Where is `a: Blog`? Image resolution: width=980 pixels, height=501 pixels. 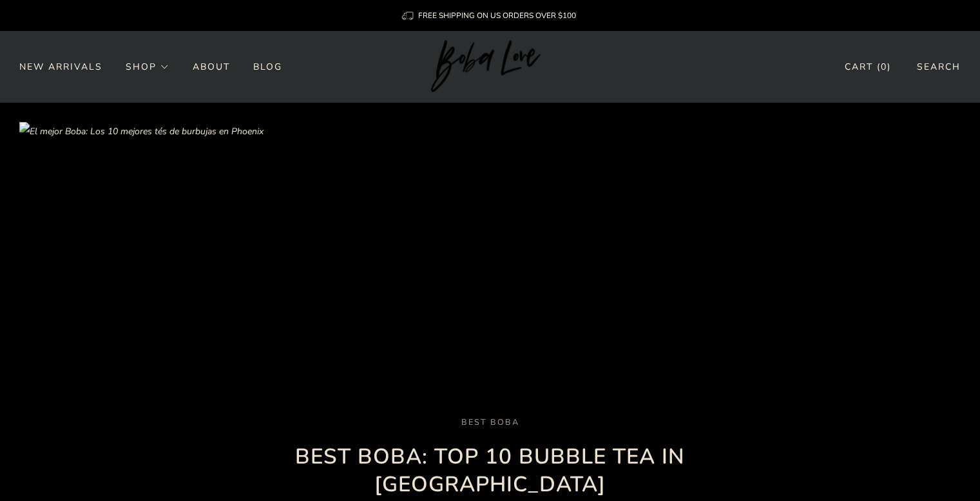 a: Blog is located at coordinates (267, 67).